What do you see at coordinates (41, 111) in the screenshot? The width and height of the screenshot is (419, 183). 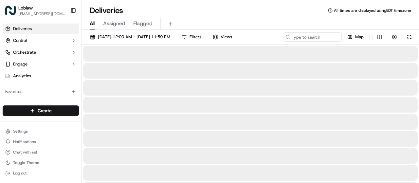 I see `button: Create` at bounding box center [41, 111].